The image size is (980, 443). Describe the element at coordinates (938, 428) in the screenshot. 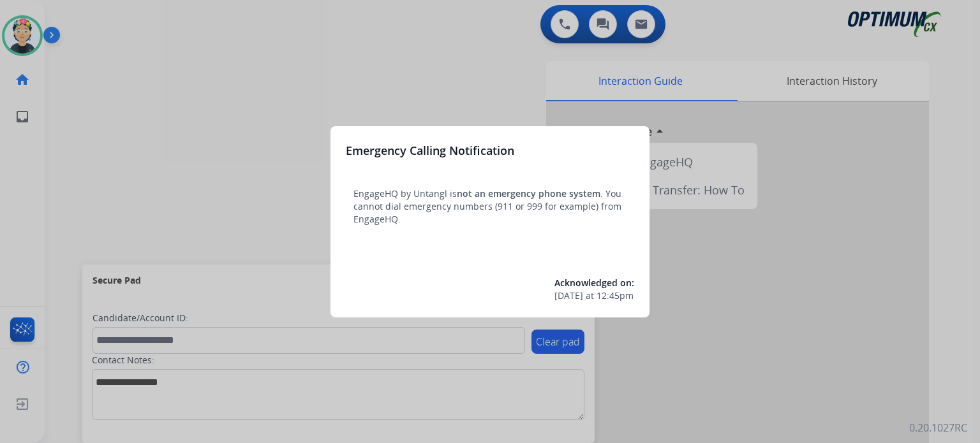

I see `p: 0.20.1027RC` at that location.